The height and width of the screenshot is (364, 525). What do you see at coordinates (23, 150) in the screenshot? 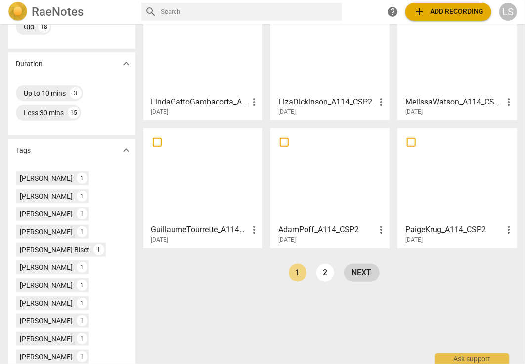
I see `p: Tags` at bounding box center [23, 150].